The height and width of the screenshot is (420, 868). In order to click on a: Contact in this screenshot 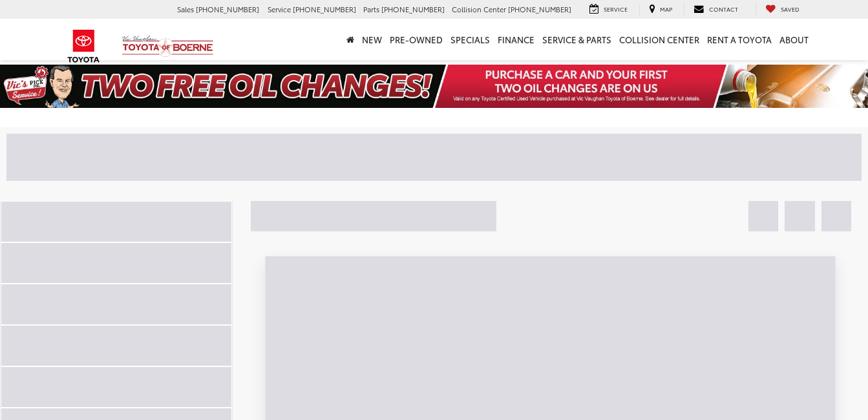, I will do `click(716, 9)`.